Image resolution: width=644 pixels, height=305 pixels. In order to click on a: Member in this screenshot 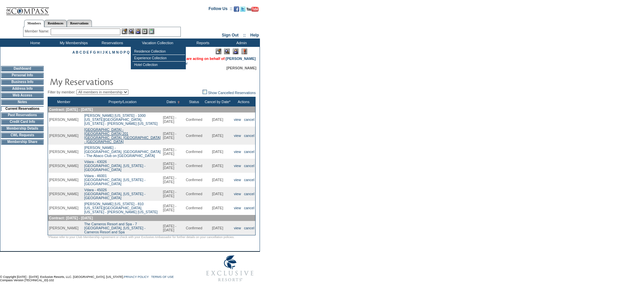, I will do `click(64, 101)`.